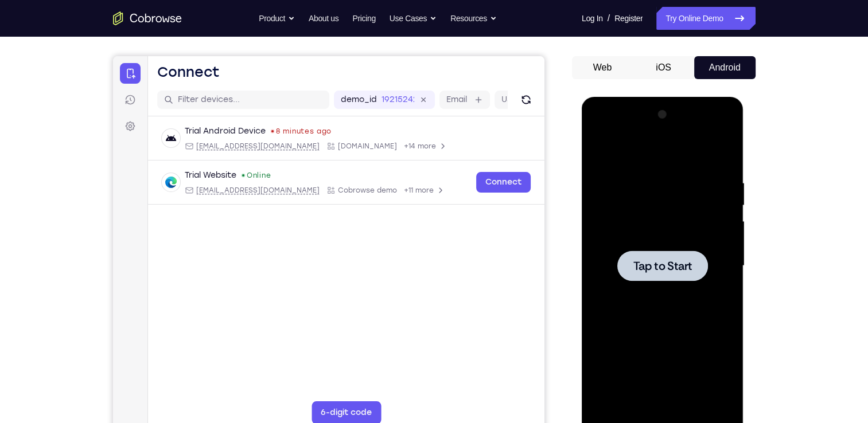 The image size is (868, 423). What do you see at coordinates (145, 134) in the screenshot?
I see `span: web@example.com` at bounding box center [145, 134].